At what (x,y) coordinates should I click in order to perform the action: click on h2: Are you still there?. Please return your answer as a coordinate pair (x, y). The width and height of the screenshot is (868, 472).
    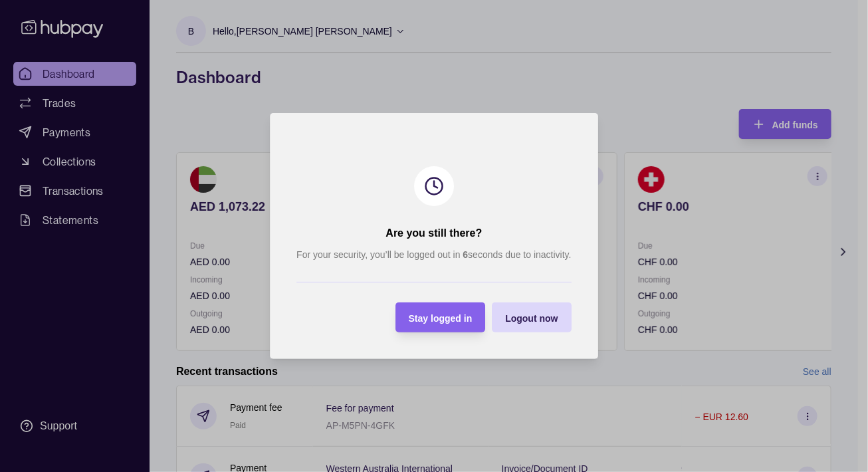
    Looking at the image, I should click on (434, 233).